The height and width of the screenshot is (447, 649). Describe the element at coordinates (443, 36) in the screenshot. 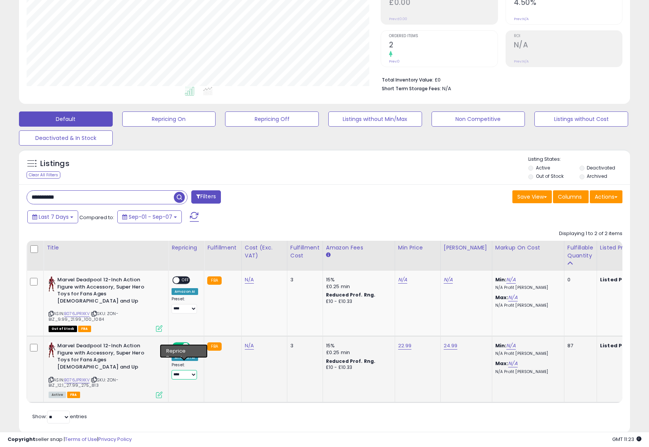

I see `span: Ordered Items` at that location.